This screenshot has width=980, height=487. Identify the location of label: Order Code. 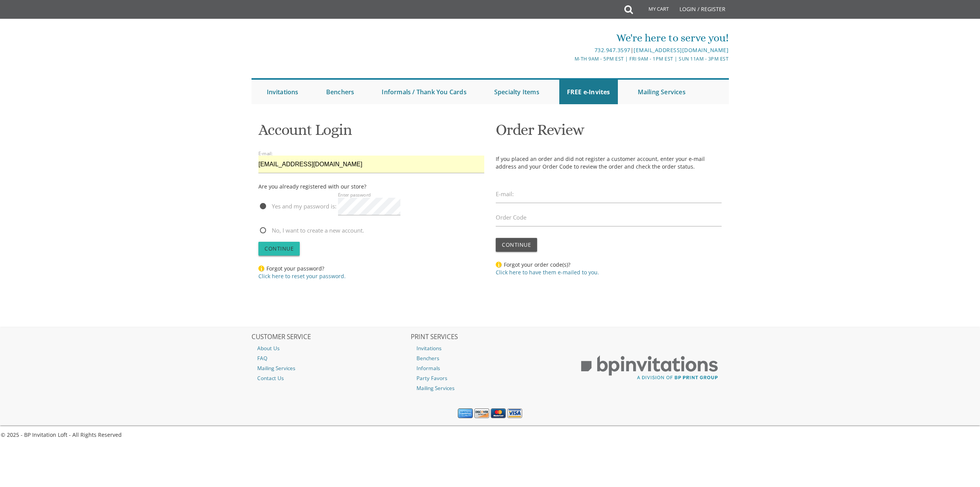
(511, 217).